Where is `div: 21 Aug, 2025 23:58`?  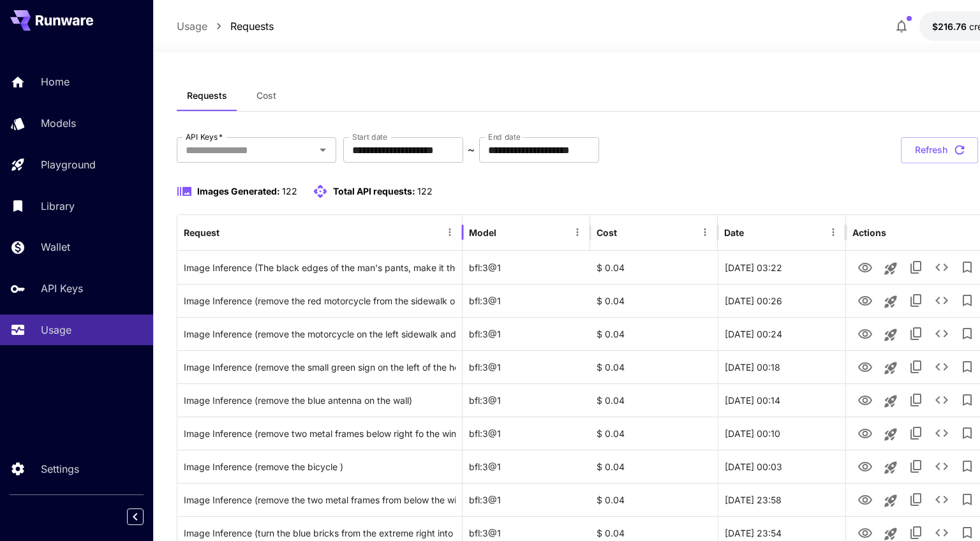 div: 21 Aug, 2025 23:58 is located at coordinates (781, 500).